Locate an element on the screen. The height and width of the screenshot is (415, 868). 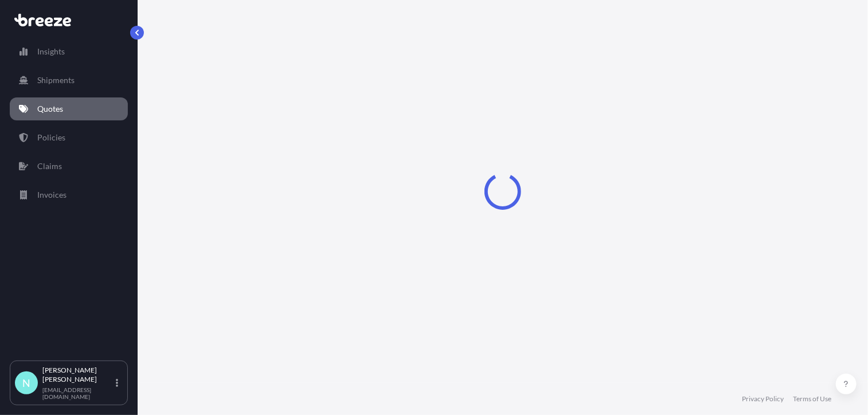
span: N is located at coordinates (27, 383).